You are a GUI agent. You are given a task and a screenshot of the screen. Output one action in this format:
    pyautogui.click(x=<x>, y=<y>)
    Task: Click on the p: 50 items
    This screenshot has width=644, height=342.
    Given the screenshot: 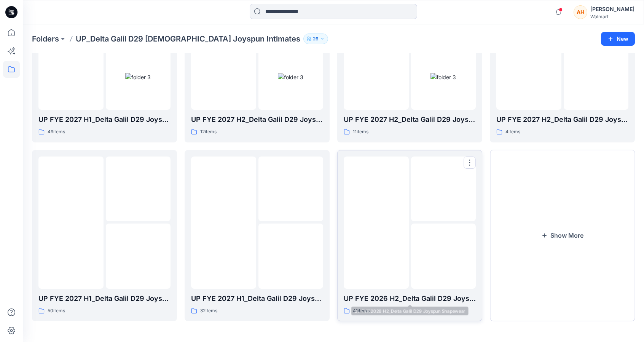 What is the action you would take?
    pyautogui.click(x=56, y=311)
    